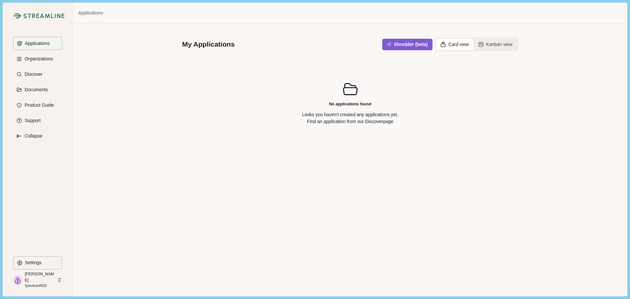 The image size is (630, 299). What do you see at coordinates (37, 43) in the screenshot?
I see `button: Applications` at bounding box center [37, 43].